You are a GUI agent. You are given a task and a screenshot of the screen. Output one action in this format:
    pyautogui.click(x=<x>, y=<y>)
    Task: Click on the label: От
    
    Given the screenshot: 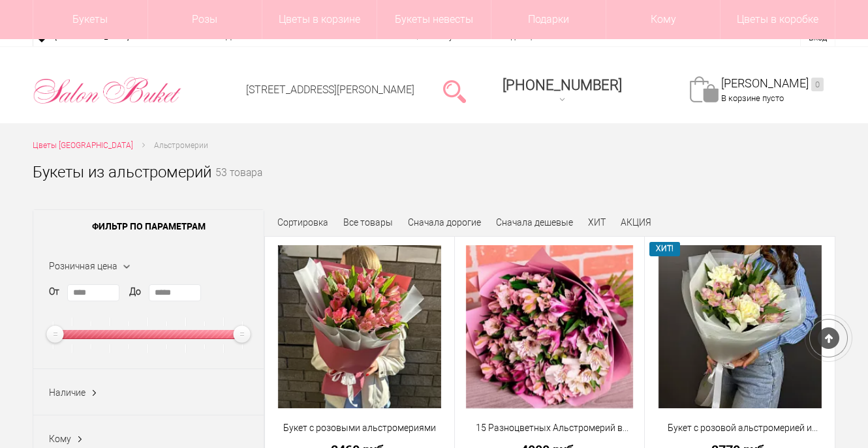 What is the action you would take?
    pyautogui.click(x=55, y=292)
    